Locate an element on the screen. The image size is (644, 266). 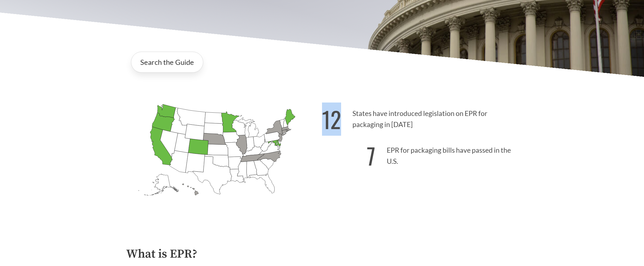
h2: What is EPR? is located at coordinates (322, 254).